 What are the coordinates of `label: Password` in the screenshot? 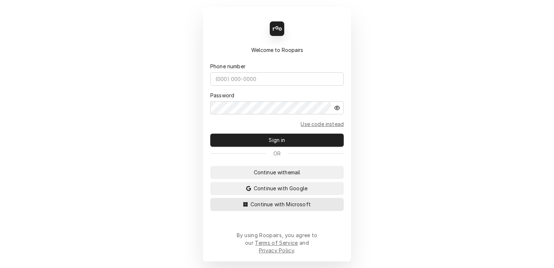 It's located at (222, 95).